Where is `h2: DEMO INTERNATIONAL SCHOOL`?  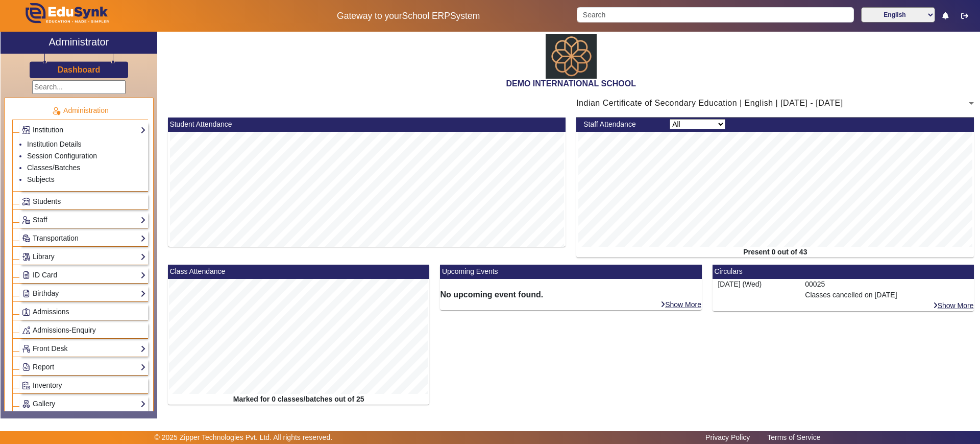
h2: DEMO INTERNATIONAL SCHOOL is located at coordinates (570, 83).